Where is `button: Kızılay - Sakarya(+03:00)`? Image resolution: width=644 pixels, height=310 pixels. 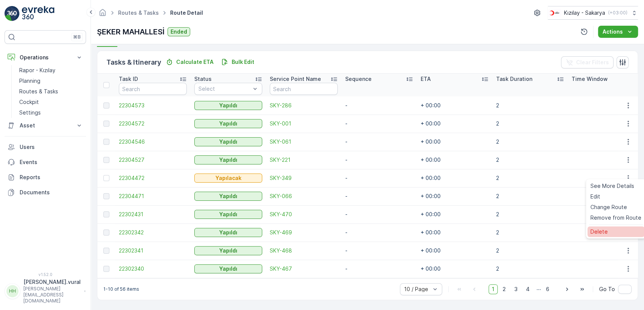
button: Kızılay - Sakarya(+03:00) is located at coordinates (593, 13).